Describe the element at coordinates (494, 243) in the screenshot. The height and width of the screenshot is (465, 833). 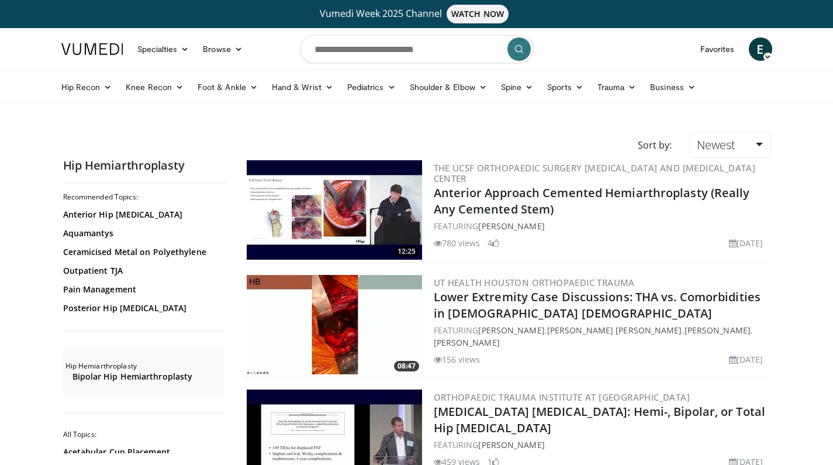
I see `li: 4` at that location.